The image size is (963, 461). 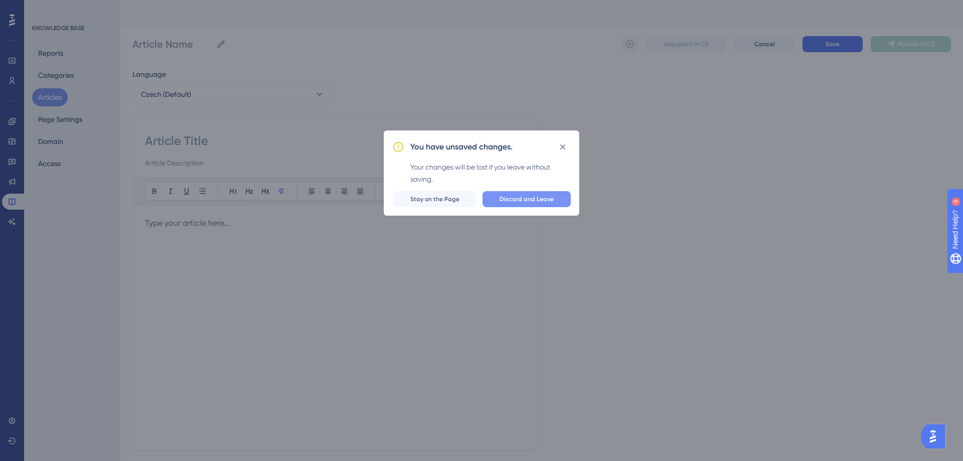 I want to click on h2: You have unsaved changes., so click(x=461, y=147).